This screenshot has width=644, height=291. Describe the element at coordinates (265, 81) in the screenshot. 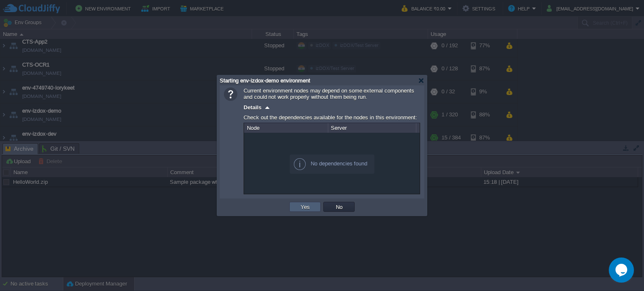

I see `span: Starting env-izdox-demo environment` at that location.